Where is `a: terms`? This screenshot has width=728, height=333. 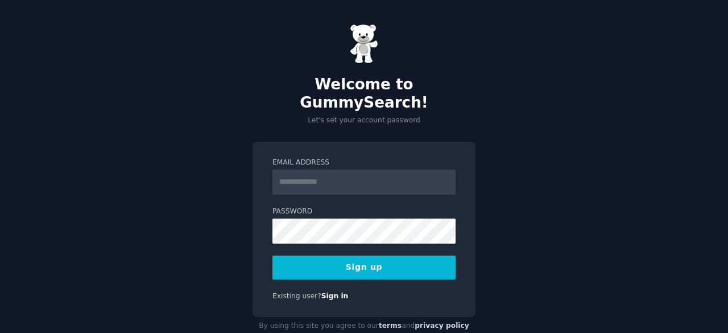
a: terms is located at coordinates (390, 325).